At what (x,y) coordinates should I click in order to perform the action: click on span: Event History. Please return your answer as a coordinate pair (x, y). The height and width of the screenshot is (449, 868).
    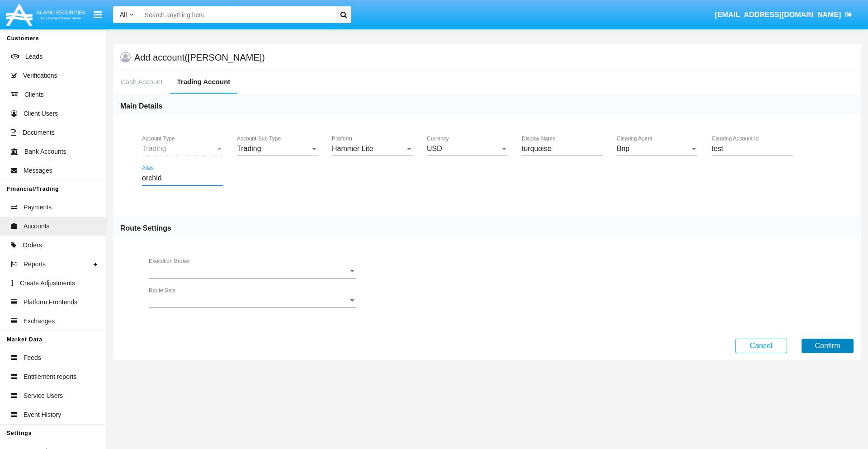
    Looking at the image, I should click on (42, 415).